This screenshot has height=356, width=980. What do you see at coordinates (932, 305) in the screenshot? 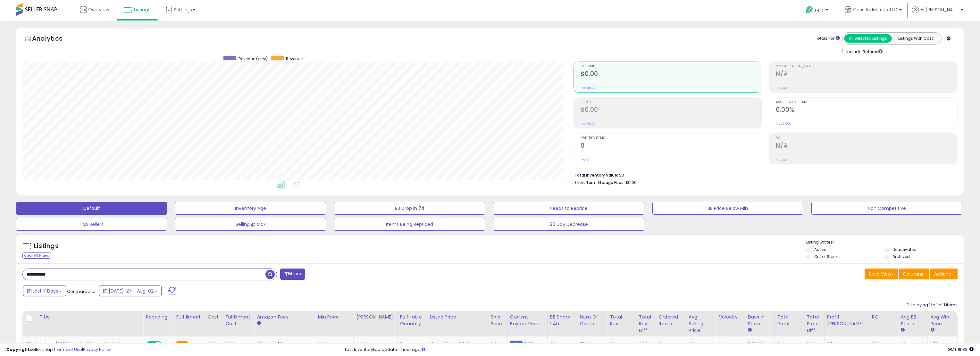
I see `div: Displaying 1 to 1 of 1 items` at bounding box center [932, 305].